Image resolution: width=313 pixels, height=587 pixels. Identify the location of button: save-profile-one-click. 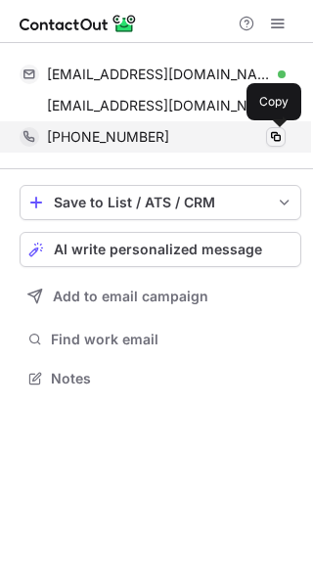
(160, 202).